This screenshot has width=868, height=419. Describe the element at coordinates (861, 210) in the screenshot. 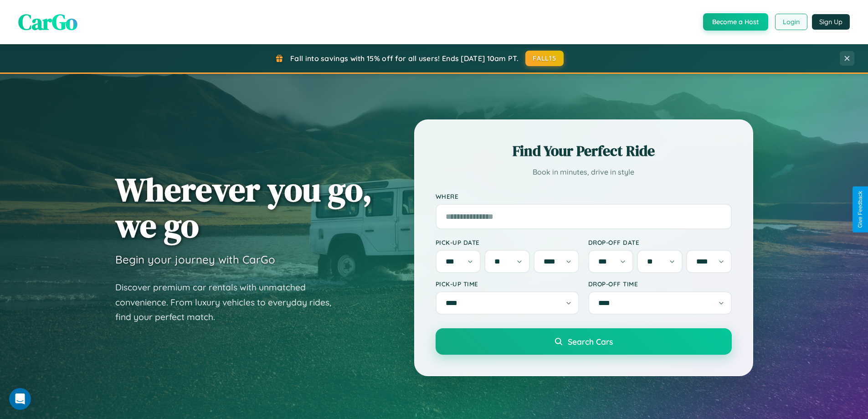

I see `div: Give Feedback` at that location.